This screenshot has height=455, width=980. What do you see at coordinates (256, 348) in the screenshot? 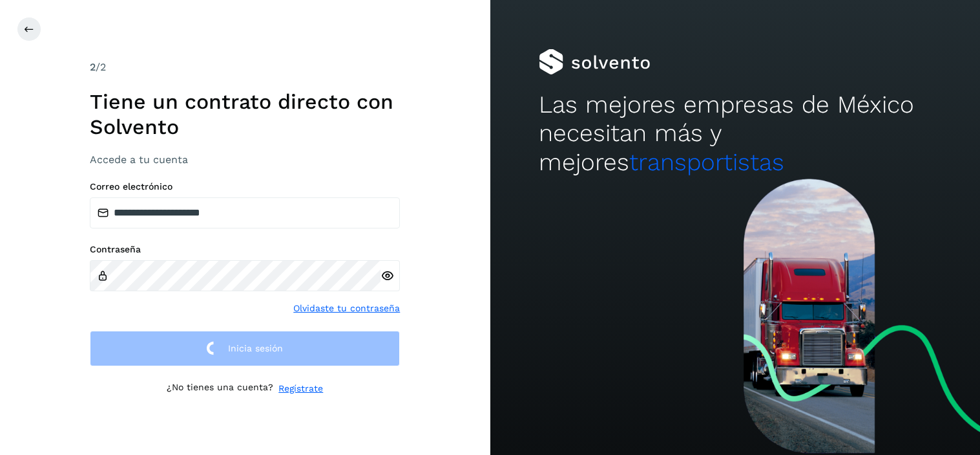
I see `span: Inicia sesión` at bounding box center [256, 348].